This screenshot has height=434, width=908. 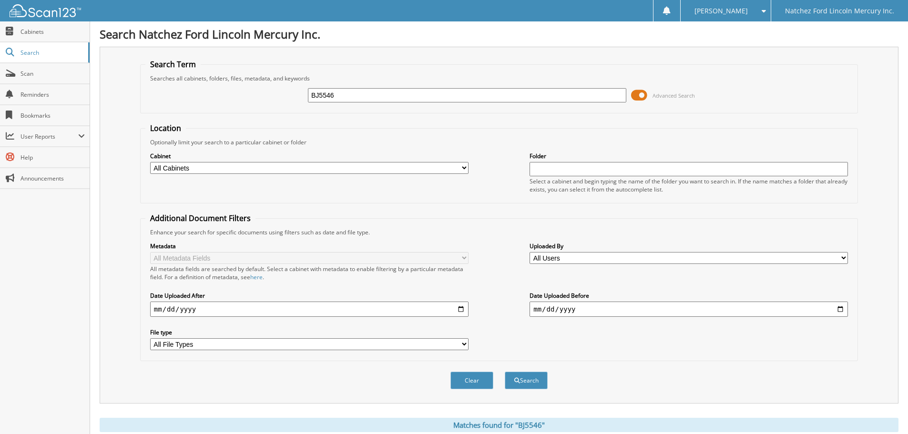 I want to click on legend: Additional Document Filters, so click(x=200, y=218).